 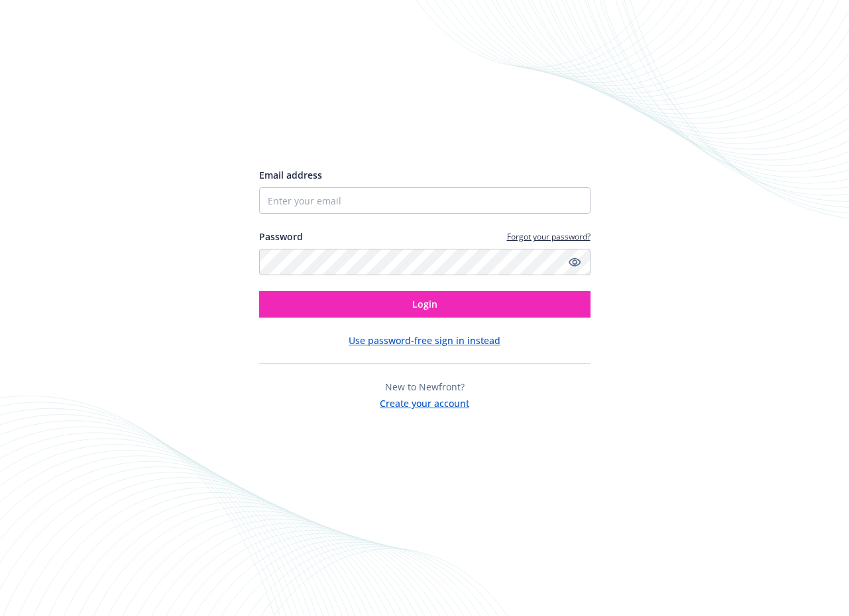 What do you see at coordinates (424, 340) in the screenshot?
I see `button: Use password-free sign in instead` at bounding box center [424, 340].